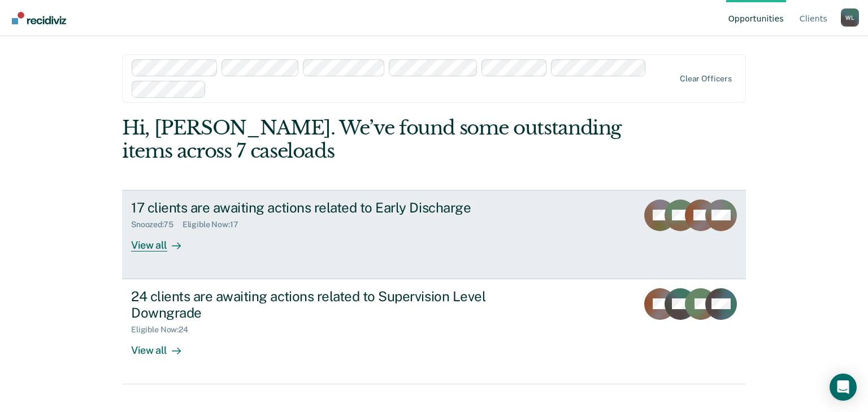 The image size is (868, 412). I want to click on div: Open Intercom Messenger, so click(843, 387).